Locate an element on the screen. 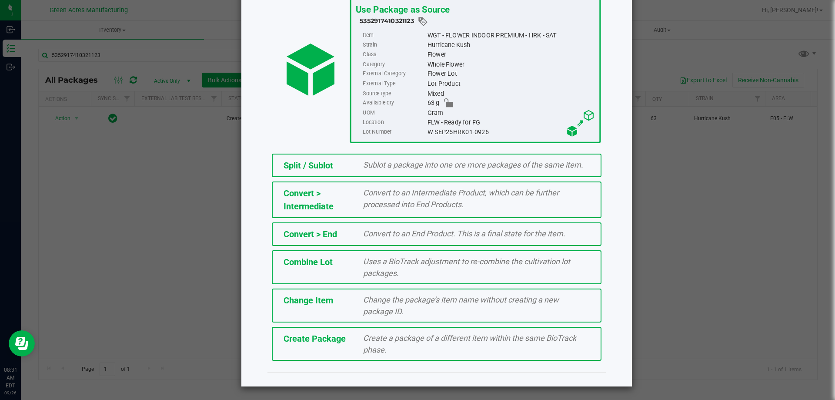 This screenshot has height=400, width=835. div: Gram is located at coordinates (510, 113).